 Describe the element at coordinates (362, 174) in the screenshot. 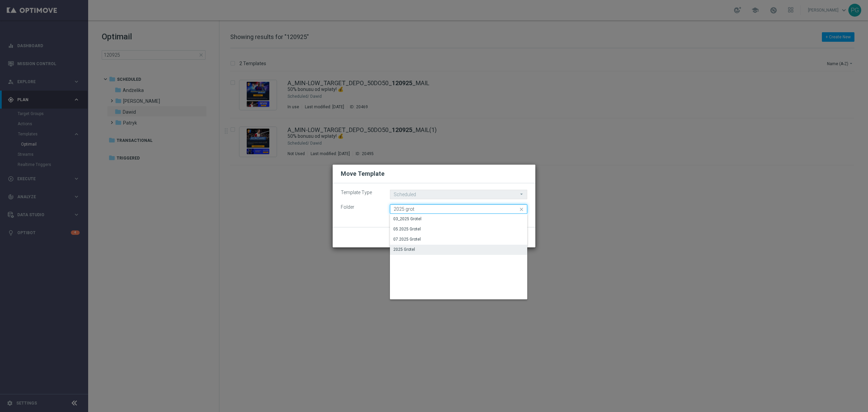

I see `h2: Move Template` at that location.